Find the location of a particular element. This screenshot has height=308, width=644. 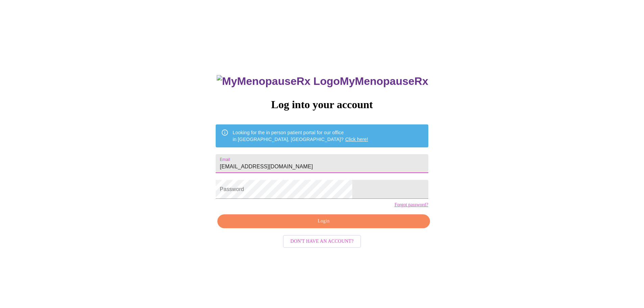

span: Login is located at coordinates (324, 222).